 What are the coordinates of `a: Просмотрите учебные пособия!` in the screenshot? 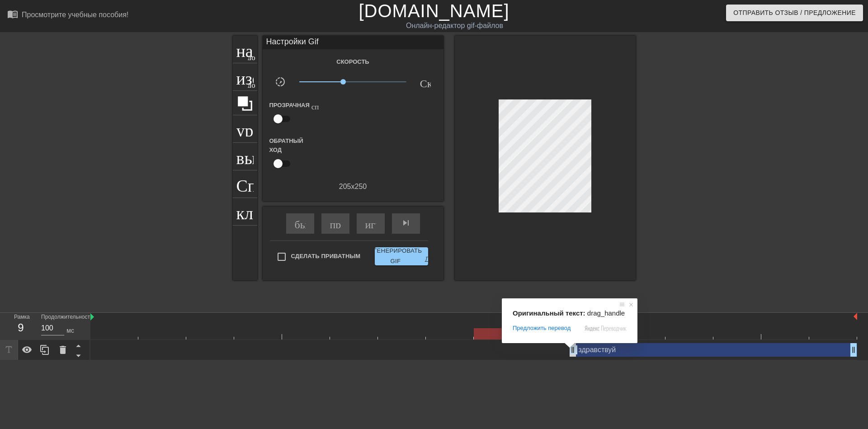 It's located at (68, 16).